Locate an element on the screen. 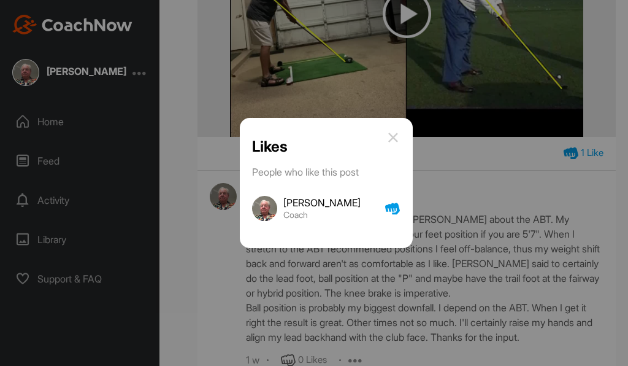 This screenshot has width=628, height=366. img: avatar is located at coordinates (264, 208).